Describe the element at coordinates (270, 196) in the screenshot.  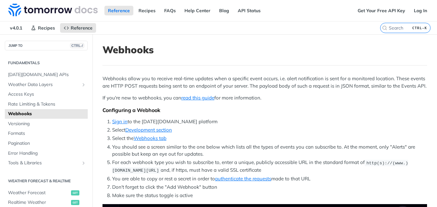
I see `li: Make sure the status toggle is active` at that location.